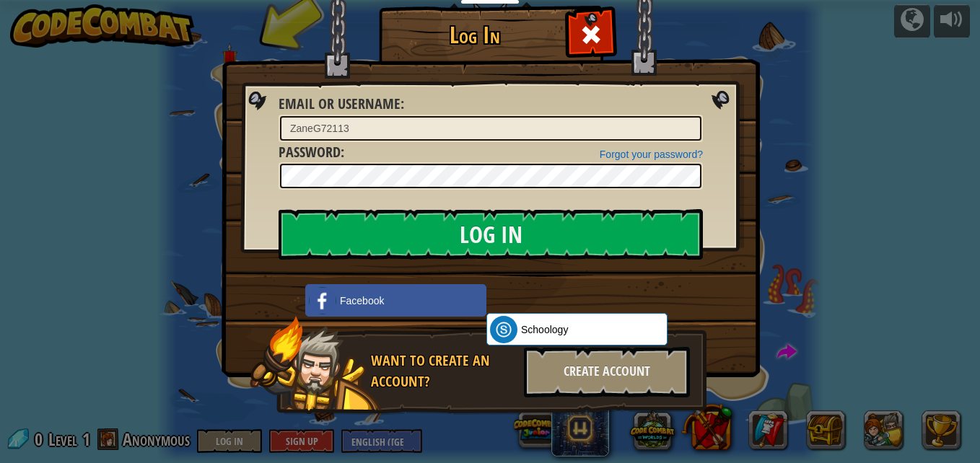 The width and height of the screenshot is (980, 463). What do you see at coordinates (323, 300) in the screenshot?
I see `img: facebook_small.png` at bounding box center [323, 300].